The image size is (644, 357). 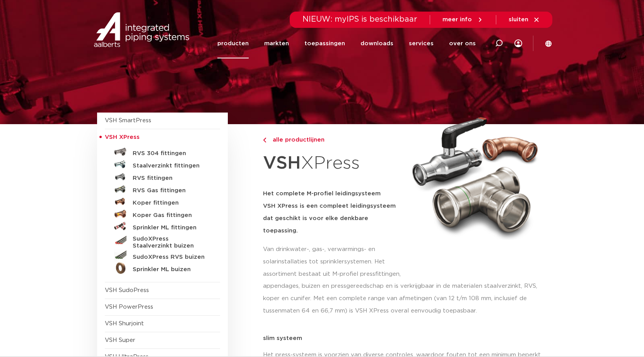 What do you see at coordinates (171, 228) in the screenshot?
I see `h5: Sprinkler ML fittingen` at bounding box center [171, 228].